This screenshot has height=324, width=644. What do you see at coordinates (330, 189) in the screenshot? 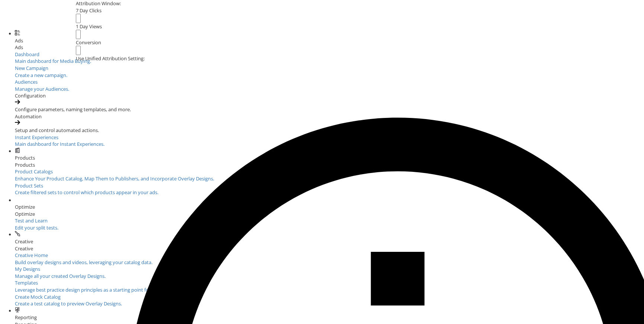
I see `a: Product SetsCreate filtered sets to control which products appear in your ads.` at bounding box center [330, 189].